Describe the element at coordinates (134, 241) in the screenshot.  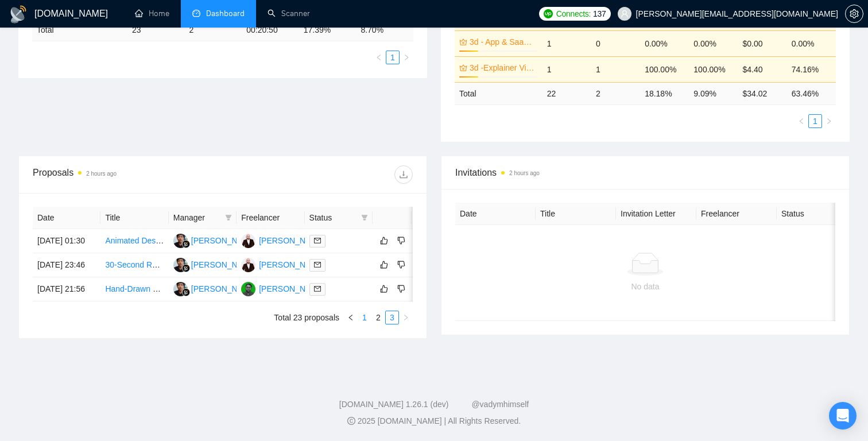
I see `td: Animated Descriptive video 2d or 3d - Explaining a new tech start up App...` at that location.